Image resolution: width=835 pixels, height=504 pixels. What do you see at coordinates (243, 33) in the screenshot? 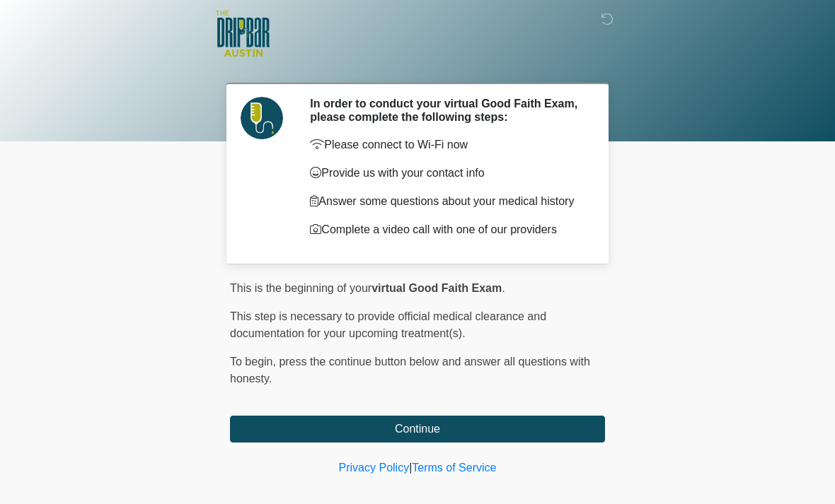
I see `img: The DRIPBaR - Austin The Domain Logo` at bounding box center [243, 33].